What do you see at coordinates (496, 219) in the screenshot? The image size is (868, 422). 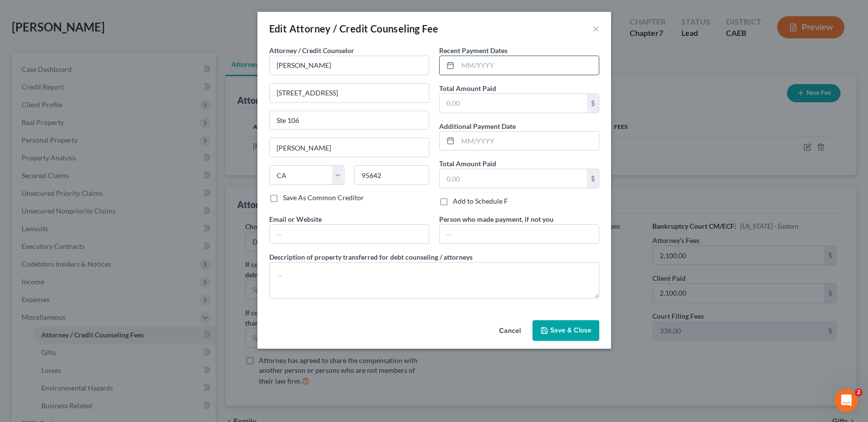 I see `label: Person who made payment, if not you` at bounding box center [496, 219].